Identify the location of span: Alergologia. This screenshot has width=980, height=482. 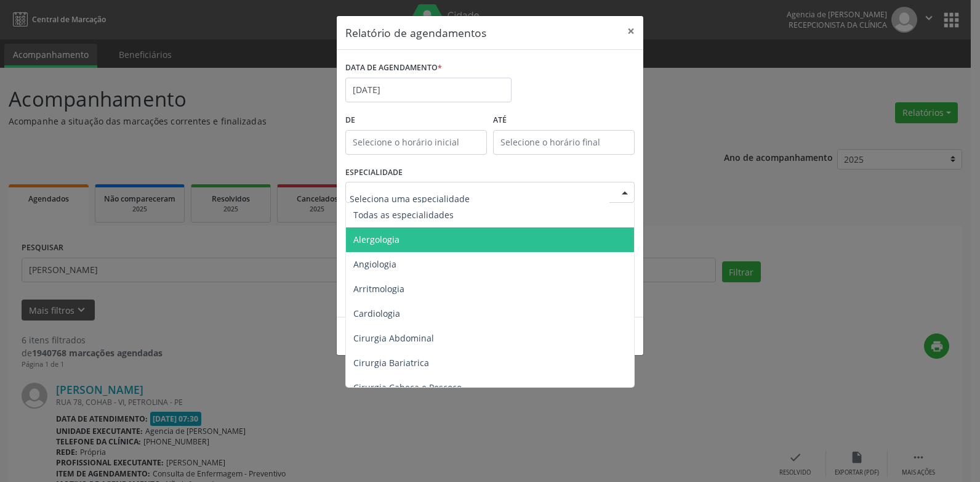
(376, 239).